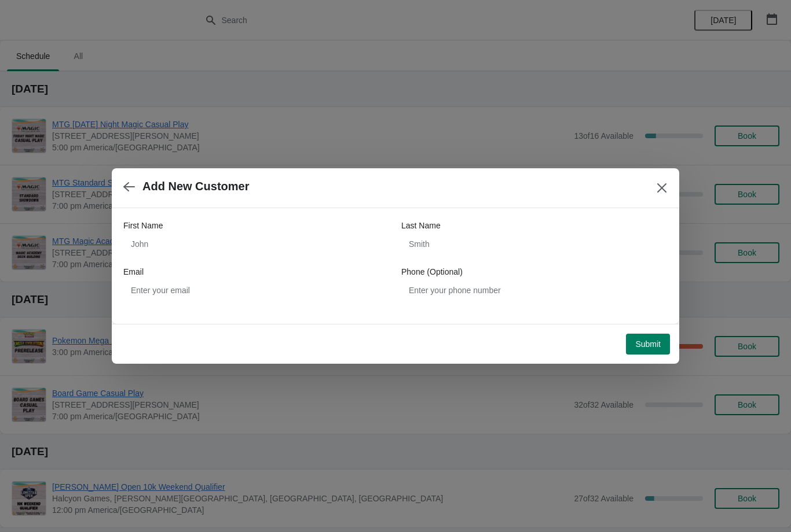 The height and width of the screenshot is (532, 791). I want to click on button: Close, so click(662, 189).